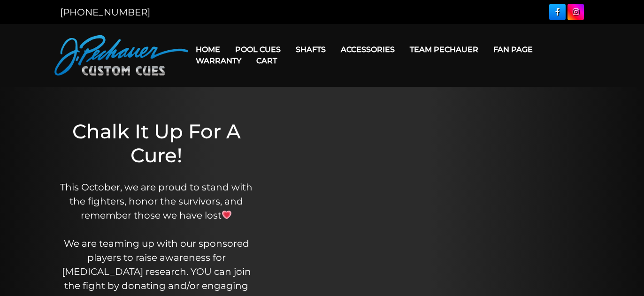  What do you see at coordinates (208, 49) in the screenshot?
I see `a: Home` at bounding box center [208, 49].